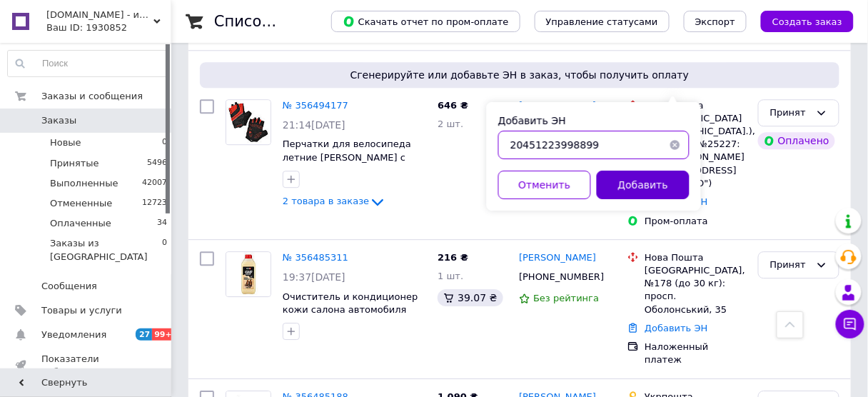 Image resolution: width=868 pixels, height=397 pixels. I want to click on div: Наложенный платеж, so click(695, 353).